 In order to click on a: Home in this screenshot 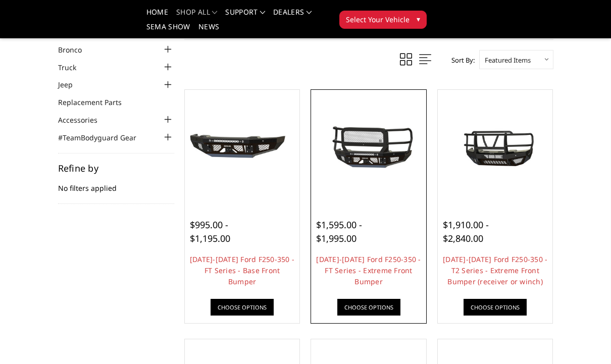, I will do `click(157, 16)`.